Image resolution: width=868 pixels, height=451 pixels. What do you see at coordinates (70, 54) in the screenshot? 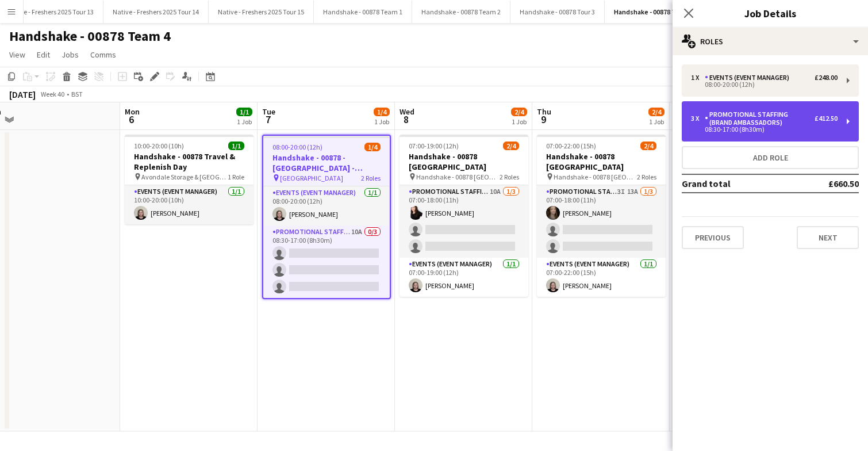
I see `a: Jobs` at bounding box center [70, 54].